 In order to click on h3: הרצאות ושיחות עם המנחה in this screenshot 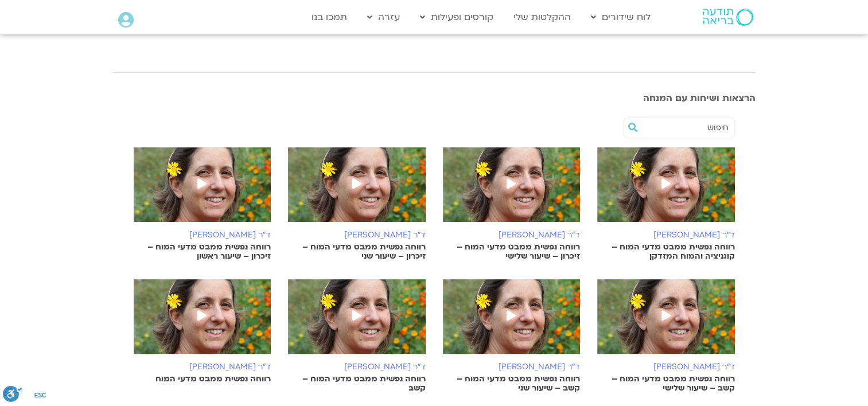, I will do `click(434, 98)`.